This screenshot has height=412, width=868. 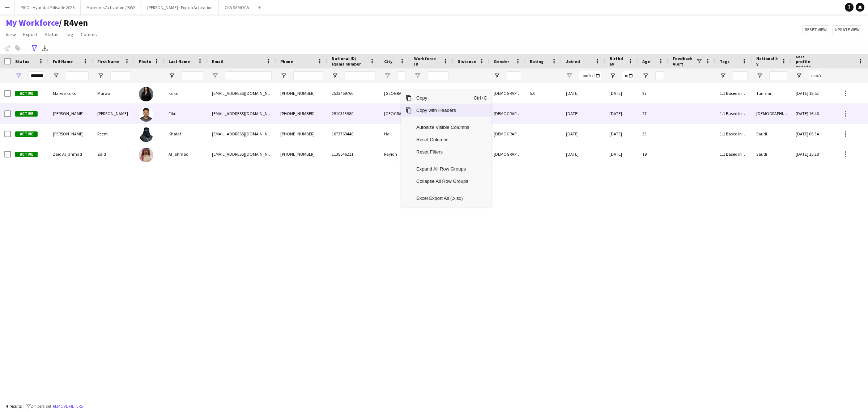 I want to click on span: Workforce ID, so click(x=427, y=61).